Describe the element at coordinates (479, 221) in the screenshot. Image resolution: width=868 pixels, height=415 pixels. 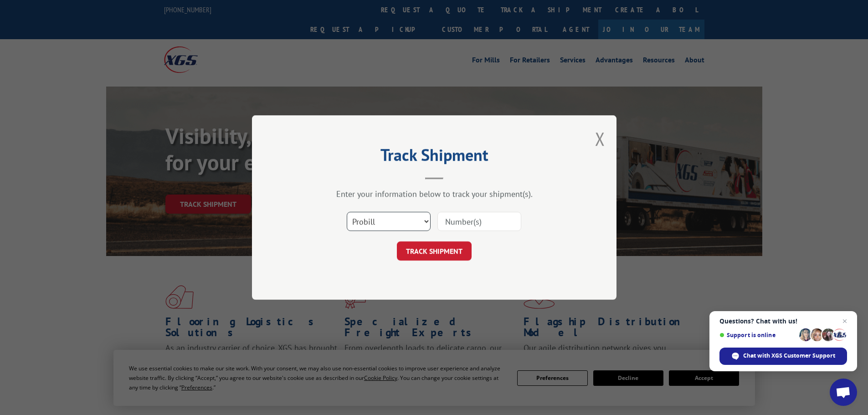
I see `input: Number(s)` at that location.